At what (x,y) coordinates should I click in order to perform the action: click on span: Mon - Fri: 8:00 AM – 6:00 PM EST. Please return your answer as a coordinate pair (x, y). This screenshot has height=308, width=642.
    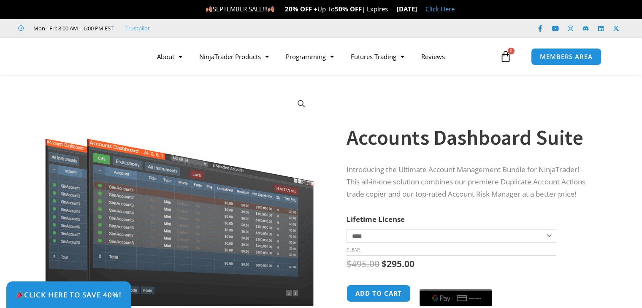
    Looking at the image, I should click on (72, 28).